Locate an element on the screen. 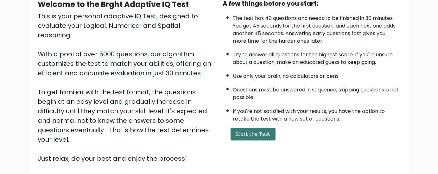 This screenshot has width=438, height=174. li: Try to answer all questions for the highest score. If you're unsure about a question, make an edu... is located at coordinates (317, 57).